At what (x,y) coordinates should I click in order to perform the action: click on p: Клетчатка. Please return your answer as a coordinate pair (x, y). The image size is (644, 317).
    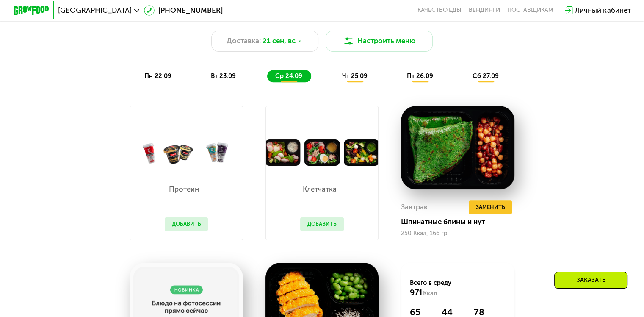
    Looking at the image, I should click on (319, 189).